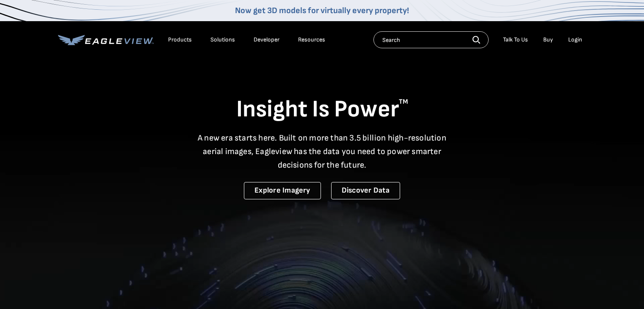 The width and height of the screenshot is (644, 309). I want to click on a: Buy, so click(548, 39).